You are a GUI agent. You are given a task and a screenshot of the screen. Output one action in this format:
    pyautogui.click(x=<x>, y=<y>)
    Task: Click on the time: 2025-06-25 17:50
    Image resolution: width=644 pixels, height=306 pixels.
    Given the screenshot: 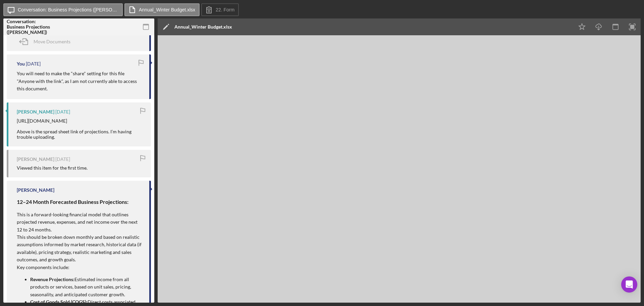 What is the action you would take?
    pyautogui.click(x=33, y=64)
    